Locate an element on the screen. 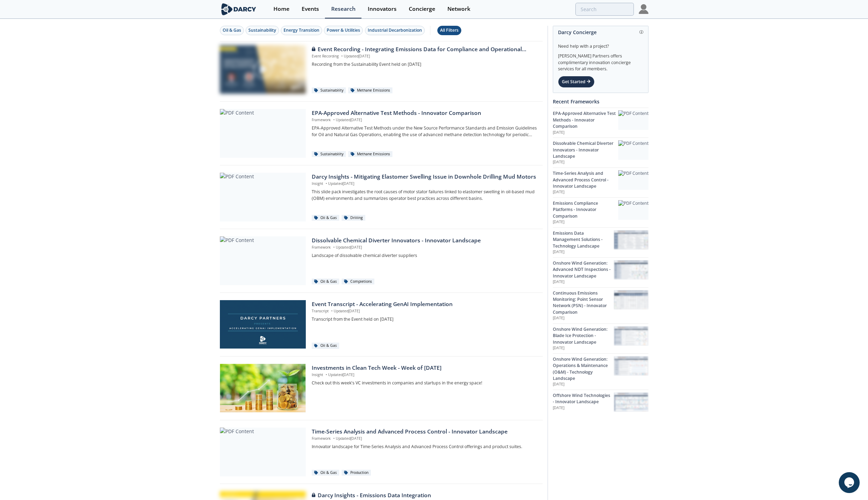 The width and height of the screenshot is (868, 500). div: Energy Transition is located at coordinates (301, 31).